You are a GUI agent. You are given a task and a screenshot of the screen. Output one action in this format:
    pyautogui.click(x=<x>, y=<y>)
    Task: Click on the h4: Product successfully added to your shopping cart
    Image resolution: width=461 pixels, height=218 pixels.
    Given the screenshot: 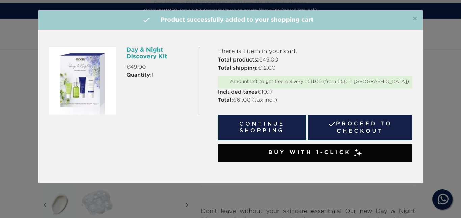 What is the action you would take?
    pyautogui.click(x=230, y=20)
    